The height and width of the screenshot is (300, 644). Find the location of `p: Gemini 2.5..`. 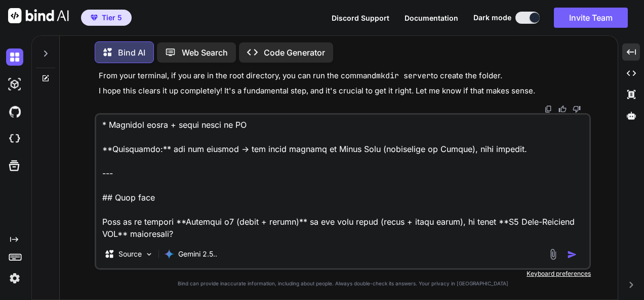

p: Gemini 2.5.. is located at coordinates (198, 255).